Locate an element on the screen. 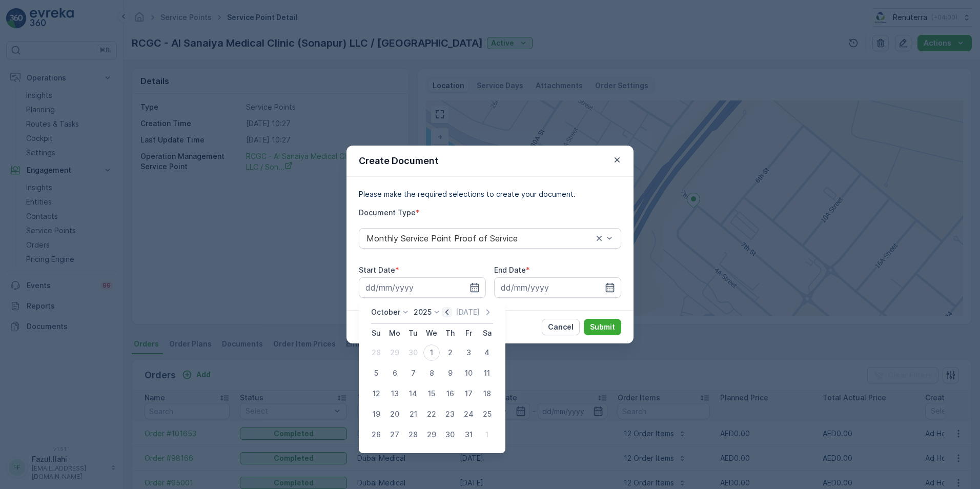  div: 13 is located at coordinates (395, 394).